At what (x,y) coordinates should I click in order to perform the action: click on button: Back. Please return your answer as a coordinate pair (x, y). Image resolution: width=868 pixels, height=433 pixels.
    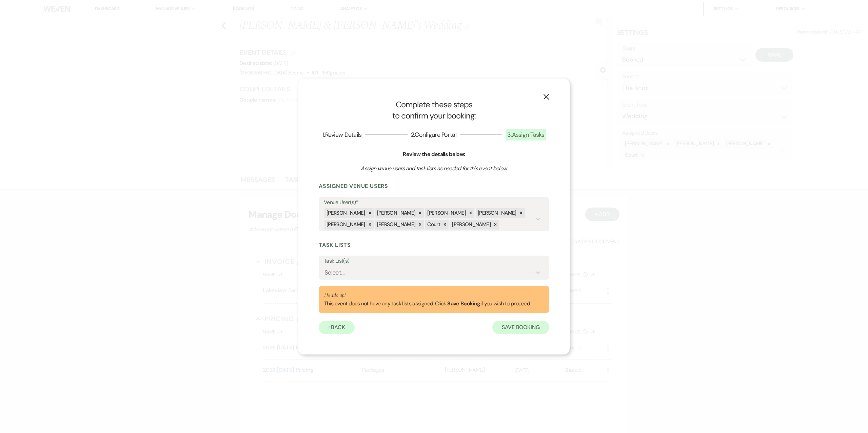
    Looking at the image, I should click on (336, 328).